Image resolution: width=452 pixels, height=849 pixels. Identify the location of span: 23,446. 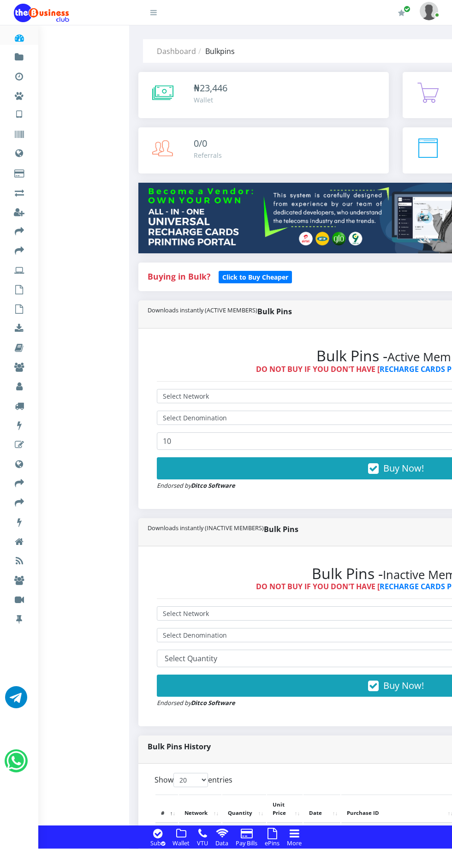
(214, 88).